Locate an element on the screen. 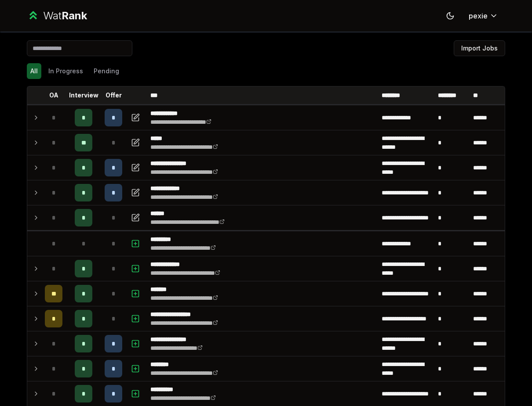  div: Wat is located at coordinates (65, 16).